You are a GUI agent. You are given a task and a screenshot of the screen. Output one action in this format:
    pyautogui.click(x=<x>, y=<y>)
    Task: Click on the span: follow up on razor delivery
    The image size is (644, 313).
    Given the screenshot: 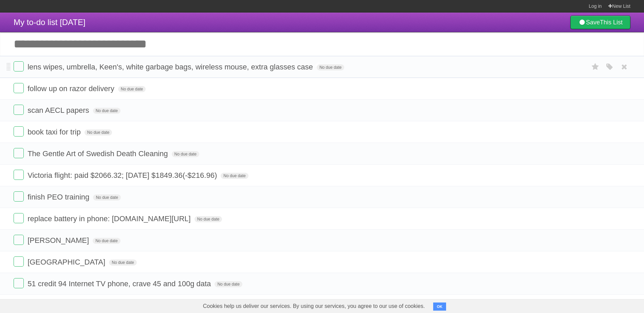 What is the action you would take?
    pyautogui.click(x=71, y=88)
    